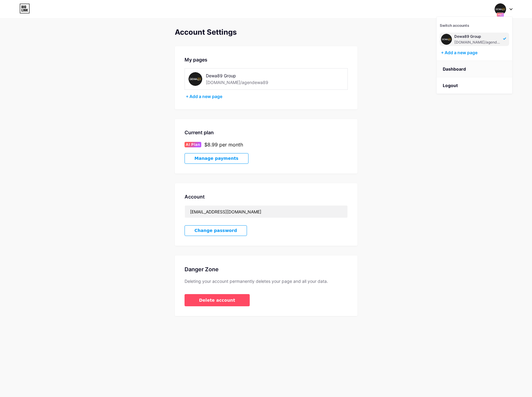 Image resolution: width=532 pixels, height=397 pixels. I want to click on div: Account Settings, so click(266, 32).